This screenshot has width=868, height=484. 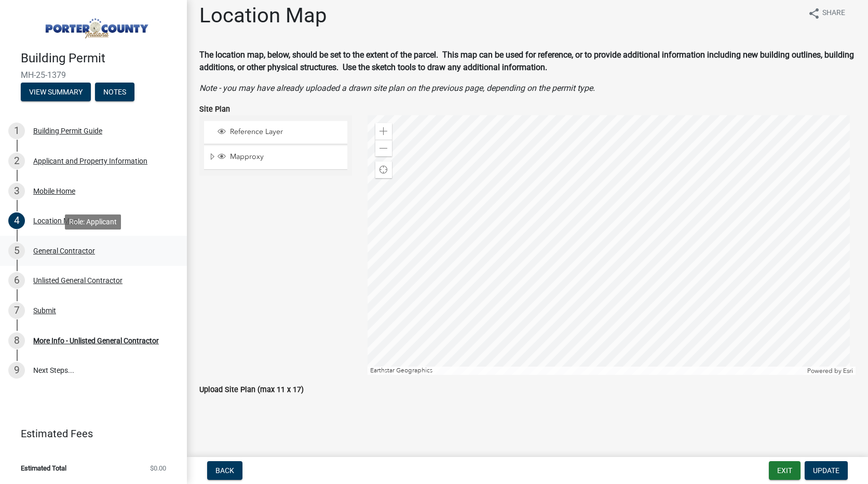 What do you see at coordinates (785, 471) in the screenshot?
I see `button: Exit` at bounding box center [785, 471].